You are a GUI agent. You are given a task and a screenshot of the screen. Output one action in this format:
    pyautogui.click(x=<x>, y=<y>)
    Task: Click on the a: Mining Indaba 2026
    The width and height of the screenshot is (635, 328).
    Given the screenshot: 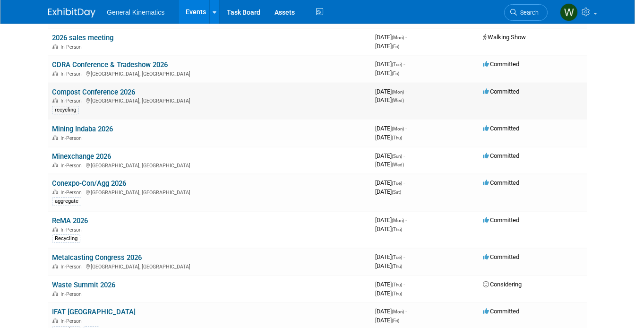 What is the action you would take?
    pyautogui.click(x=82, y=129)
    